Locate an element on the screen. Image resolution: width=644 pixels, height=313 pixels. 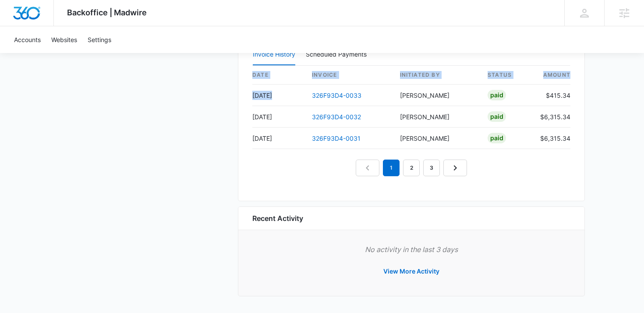
nav: Pagination is located at coordinates (411, 167).